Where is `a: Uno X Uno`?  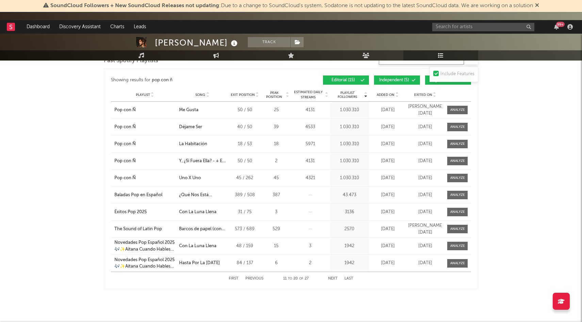 a: Uno X Uno is located at coordinates (203, 178).